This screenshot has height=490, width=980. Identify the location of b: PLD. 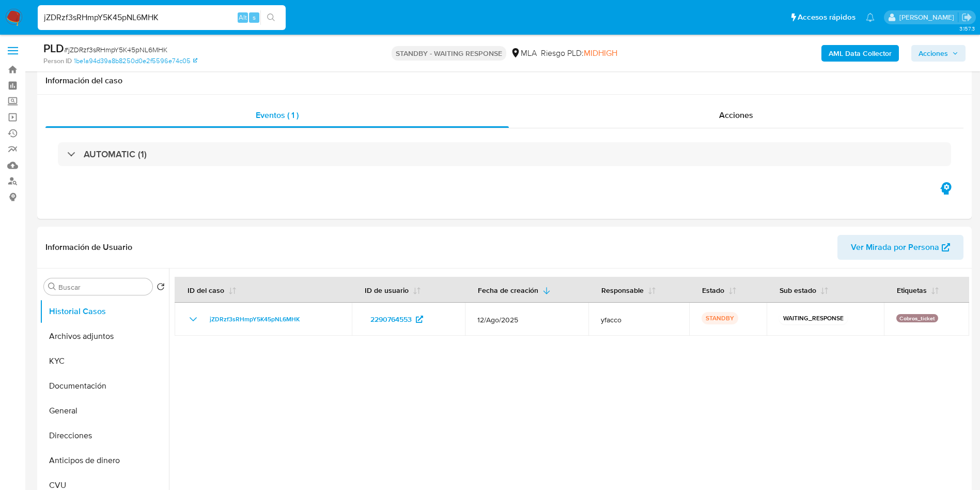
(54, 48).